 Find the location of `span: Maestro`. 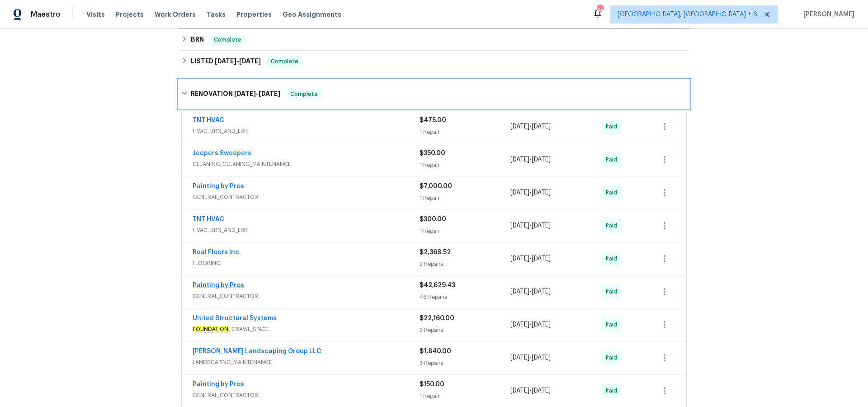

span: Maestro is located at coordinates (46, 14).